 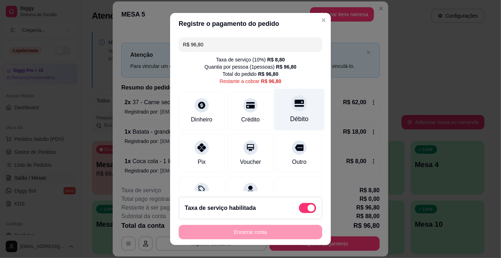 What do you see at coordinates (250, 119) in the screenshot?
I see `div: Crédito` at bounding box center [250, 119].